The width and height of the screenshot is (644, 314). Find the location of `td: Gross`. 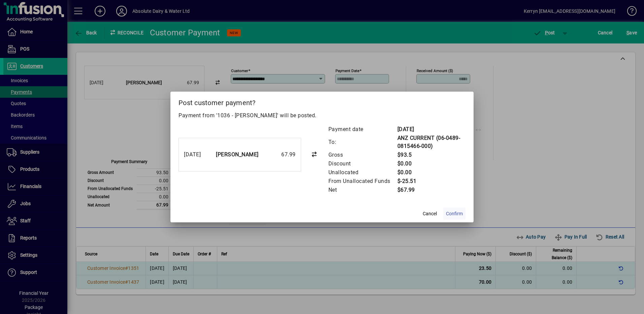

td: Gross is located at coordinates (363, 155).